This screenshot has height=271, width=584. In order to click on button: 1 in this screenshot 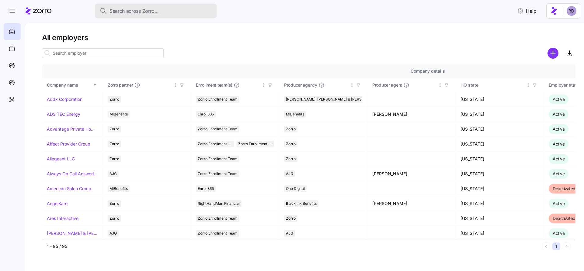, I will do `click(556, 247)`.